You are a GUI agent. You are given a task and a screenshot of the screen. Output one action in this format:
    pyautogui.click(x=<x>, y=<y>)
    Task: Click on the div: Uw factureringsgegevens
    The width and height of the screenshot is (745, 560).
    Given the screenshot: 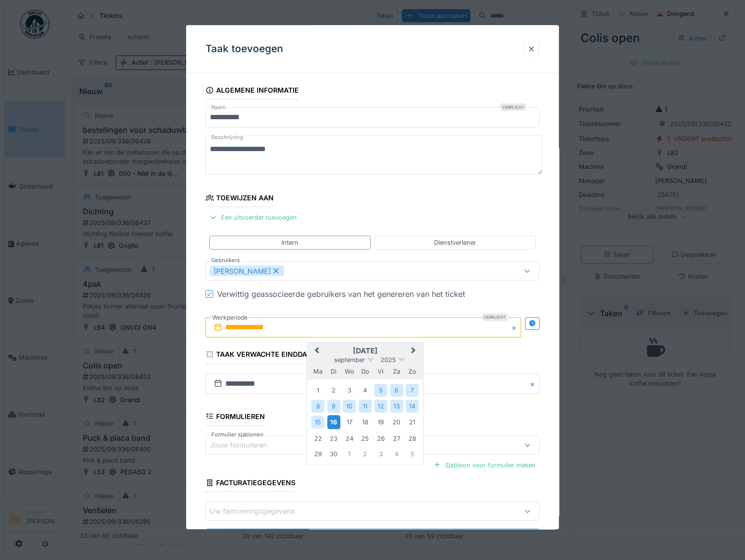 What is the action you would take?
    pyautogui.click(x=259, y=511)
    